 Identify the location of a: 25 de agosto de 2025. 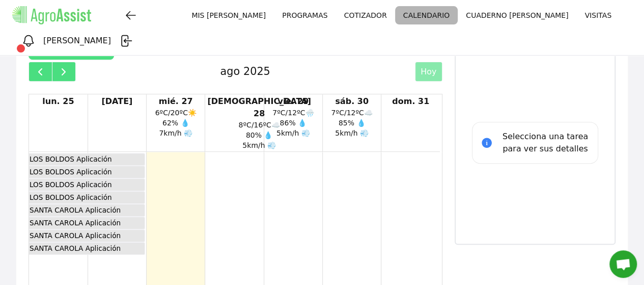
(58, 102).